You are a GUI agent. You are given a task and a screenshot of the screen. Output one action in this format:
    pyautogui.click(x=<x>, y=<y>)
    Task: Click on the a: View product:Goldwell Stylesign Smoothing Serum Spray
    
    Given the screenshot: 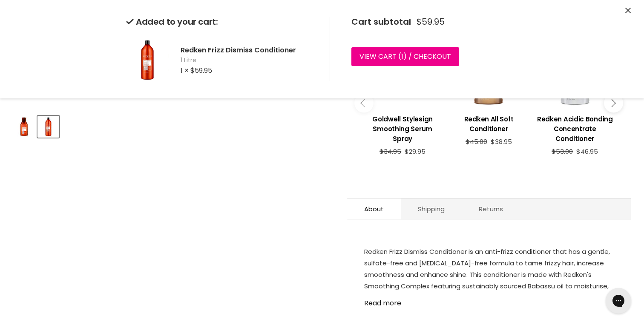 What is the action you would take?
    pyautogui.click(x=402, y=128)
    